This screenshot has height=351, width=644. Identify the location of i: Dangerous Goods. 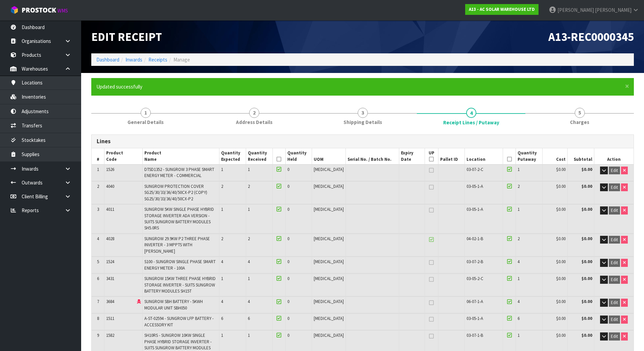
(138, 302).